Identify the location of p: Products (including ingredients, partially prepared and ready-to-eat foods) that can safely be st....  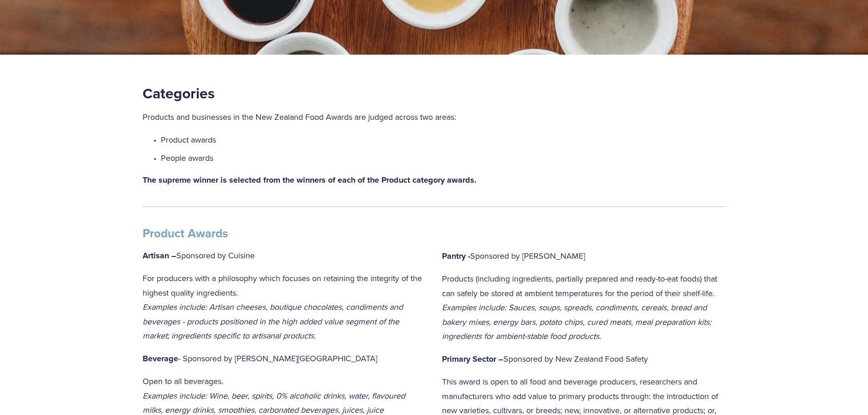
(583, 308).